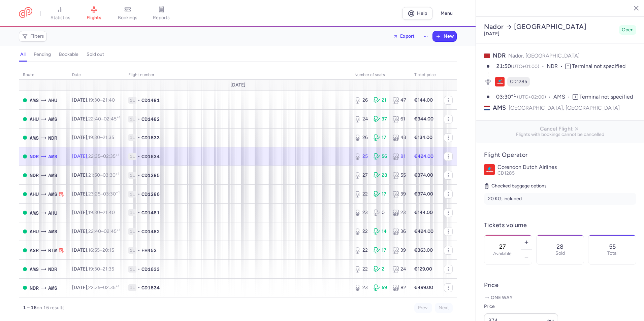 This screenshot has width=644, height=321. What do you see at coordinates (380, 75) in the screenshot?
I see `th: number of seats` at bounding box center [380, 75].